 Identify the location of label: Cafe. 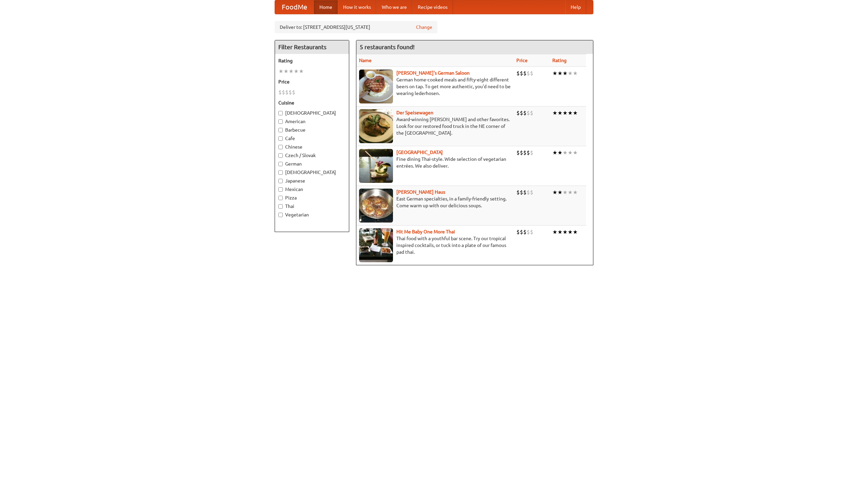
(311, 138).